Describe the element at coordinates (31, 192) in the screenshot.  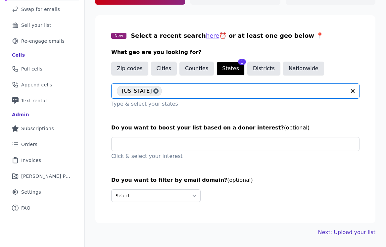
I see `span: Settings` at that location.